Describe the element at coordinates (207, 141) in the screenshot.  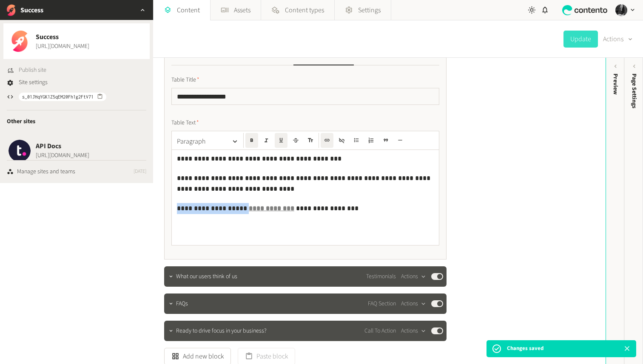
I see `button: Paragraph` at that location.